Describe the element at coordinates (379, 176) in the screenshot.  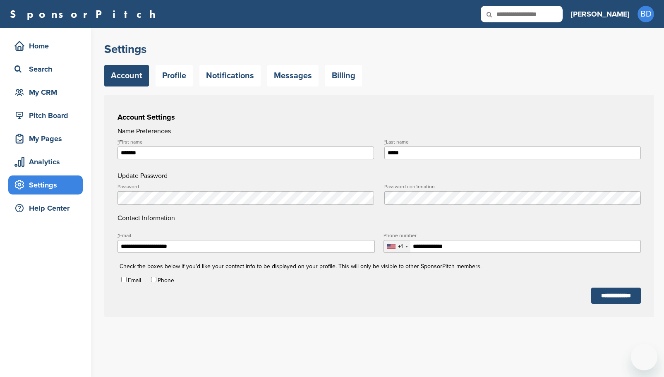
I see `h4: Update Password` at that location.